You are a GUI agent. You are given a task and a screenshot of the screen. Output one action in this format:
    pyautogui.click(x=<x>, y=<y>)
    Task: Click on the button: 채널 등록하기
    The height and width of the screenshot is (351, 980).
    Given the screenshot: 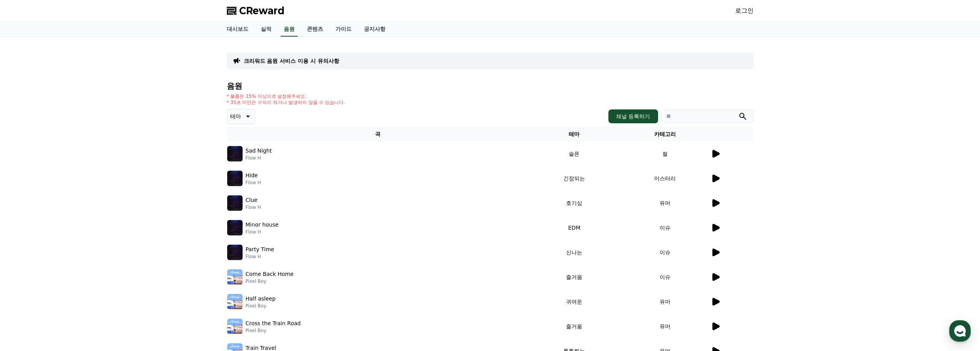 What is the action you would take?
    pyautogui.click(x=633, y=116)
    